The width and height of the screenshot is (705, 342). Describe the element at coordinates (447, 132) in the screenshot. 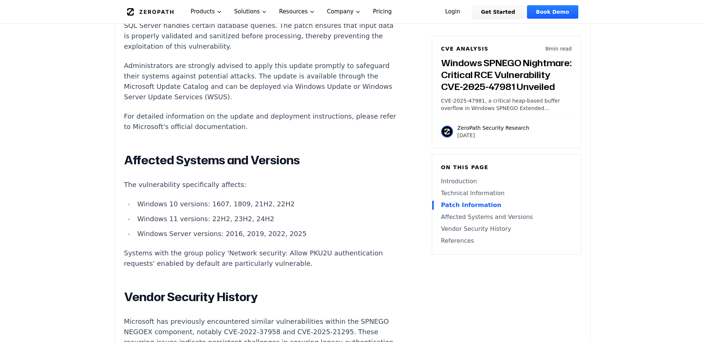

I see `img: ZeroPath Security Research` at that location.